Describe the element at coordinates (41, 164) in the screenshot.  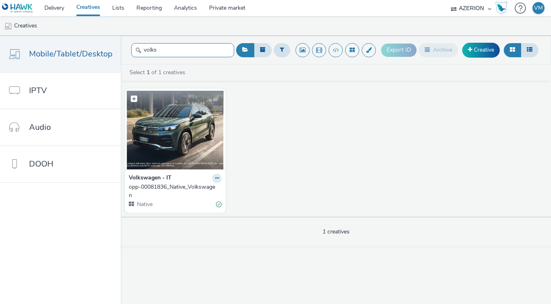
I see `span: DOOH` at that location.